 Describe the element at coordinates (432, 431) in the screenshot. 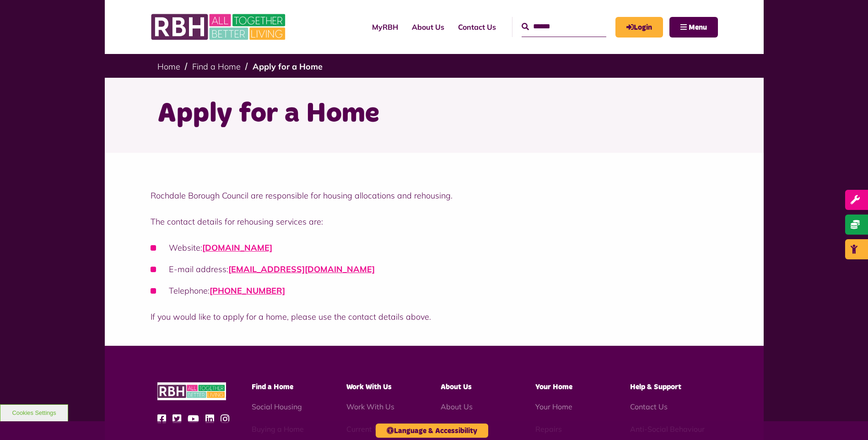

I see `button: Language & Accessibility` at that location.